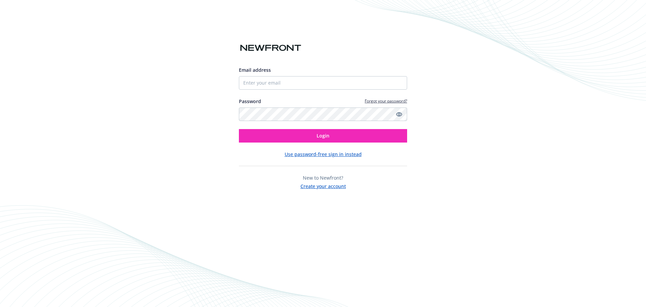 Image resolution: width=646 pixels, height=307 pixels. I want to click on button: Create your account, so click(323, 185).